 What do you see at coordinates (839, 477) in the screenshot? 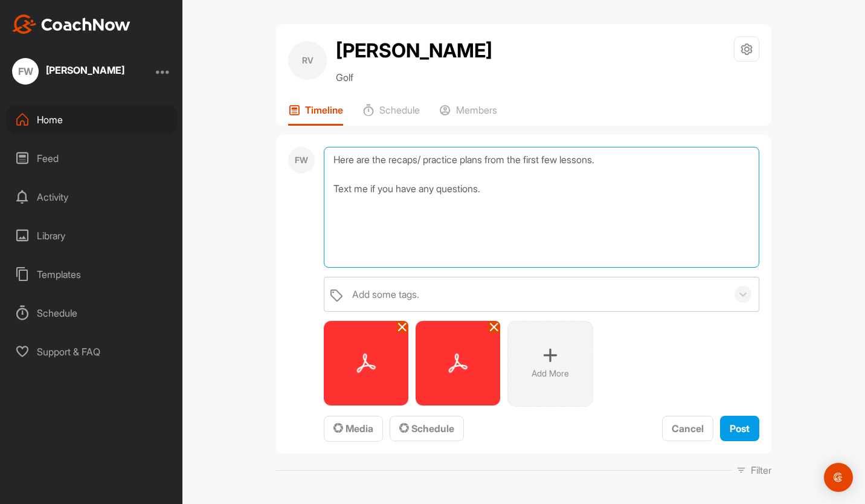
I see `div: Open Intercom Messenger` at bounding box center [839, 477].